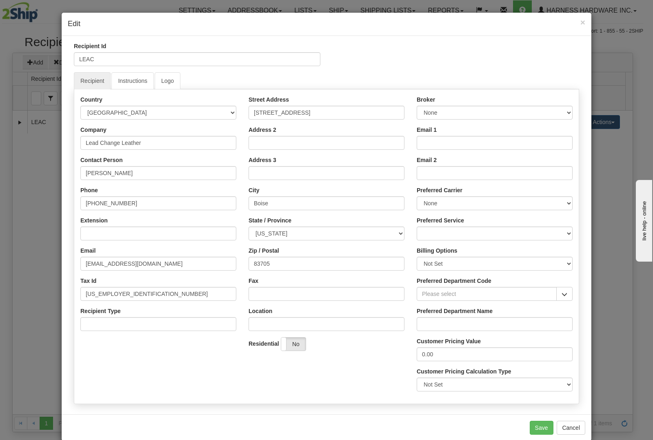 This screenshot has height=440, width=653. What do you see at coordinates (427, 130) in the screenshot?
I see `label: Email 1` at bounding box center [427, 130].